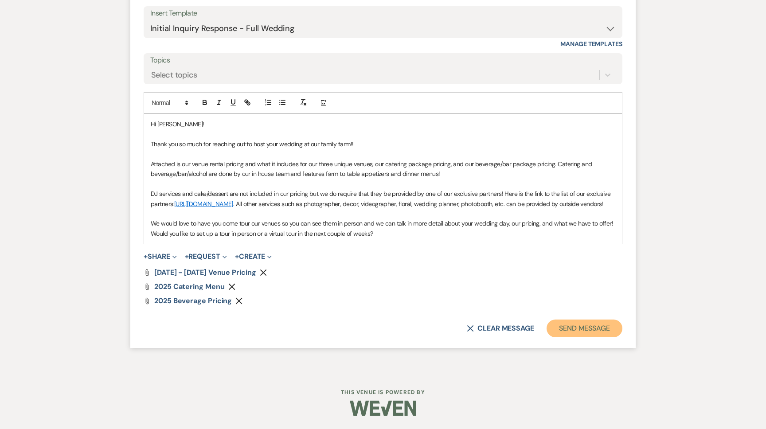  I want to click on div: Insert Template, so click(383, 13).